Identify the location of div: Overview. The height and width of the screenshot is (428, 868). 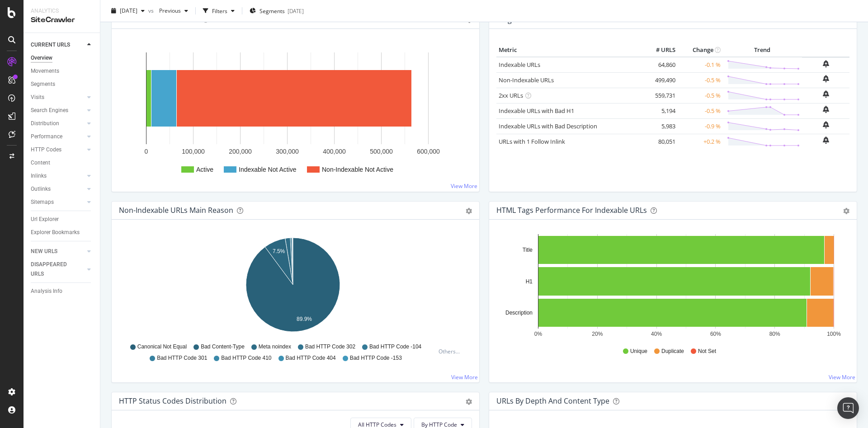
(41, 58).